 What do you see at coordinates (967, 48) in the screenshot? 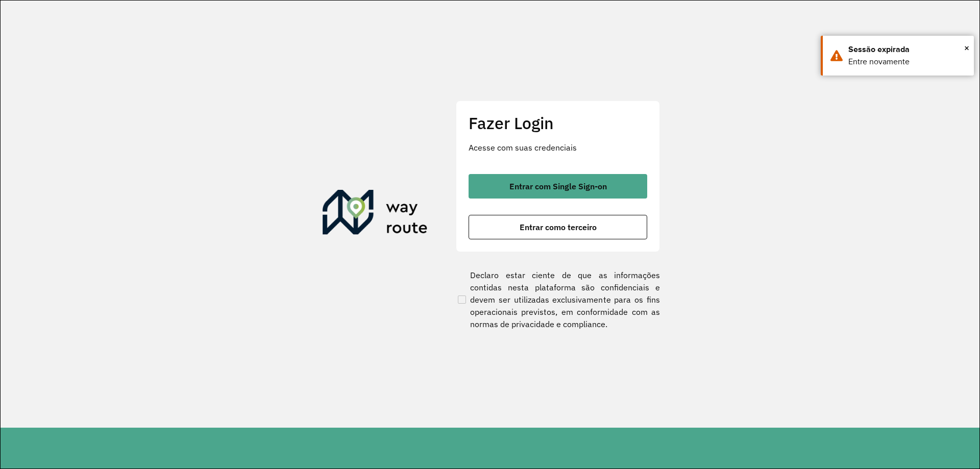
I see `button: Close` at bounding box center [967, 48].